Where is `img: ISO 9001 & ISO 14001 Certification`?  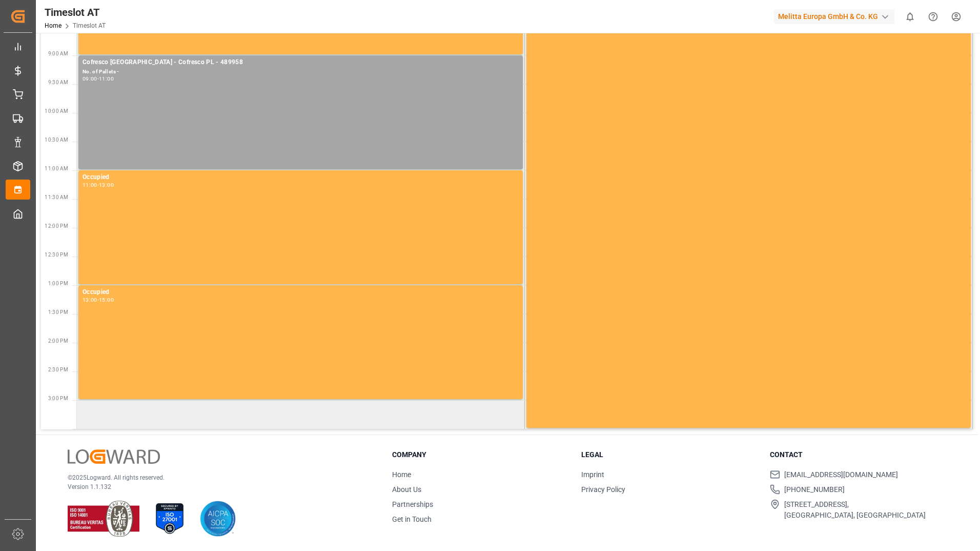
img: ISO 9001 & ISO 14001 Certification is located at coordinates (103, 519).